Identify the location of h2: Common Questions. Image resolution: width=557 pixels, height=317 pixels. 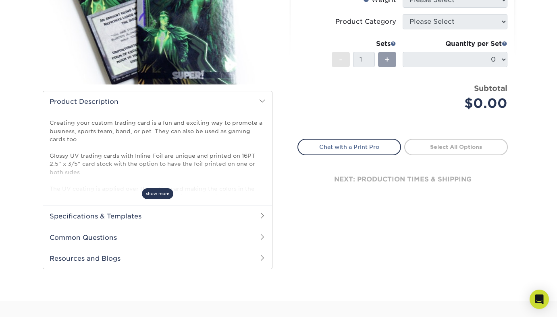
(157, 238).